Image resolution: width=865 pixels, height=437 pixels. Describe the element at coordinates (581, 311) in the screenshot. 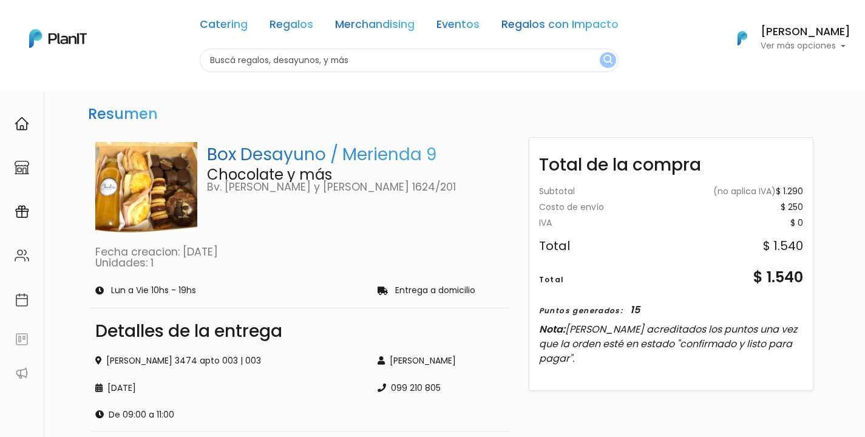

I see `div: Puntos generados:` at that location.